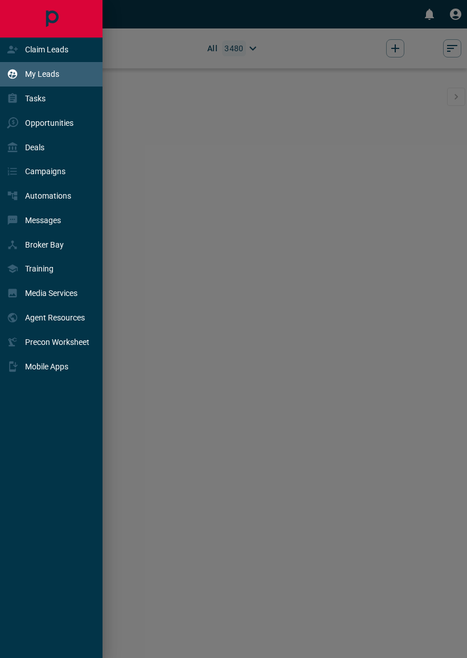 The image size is (467, 658). I want to click on p: Agent Resources, so click(55, 318).